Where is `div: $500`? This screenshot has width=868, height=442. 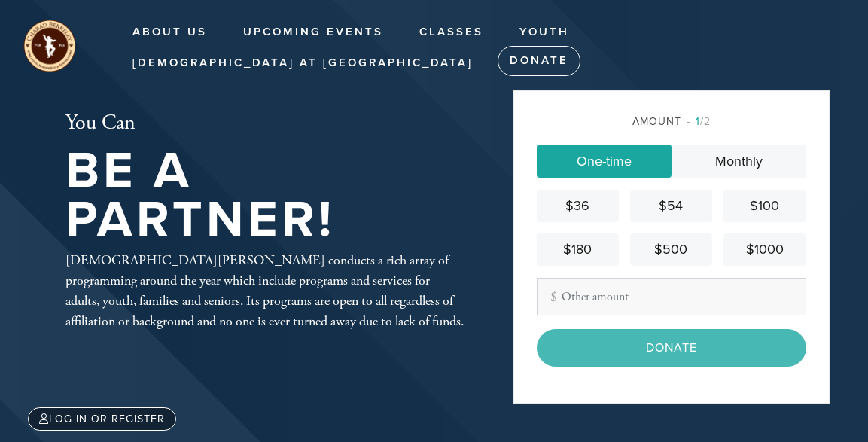
div: $500 is located at coordinates (670, 249).